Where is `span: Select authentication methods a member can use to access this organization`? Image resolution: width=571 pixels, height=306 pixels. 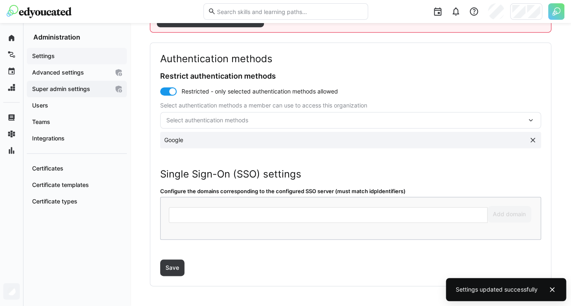
span: Select authentication methods a member can use to access this organization is located at coordinates (263, 105).